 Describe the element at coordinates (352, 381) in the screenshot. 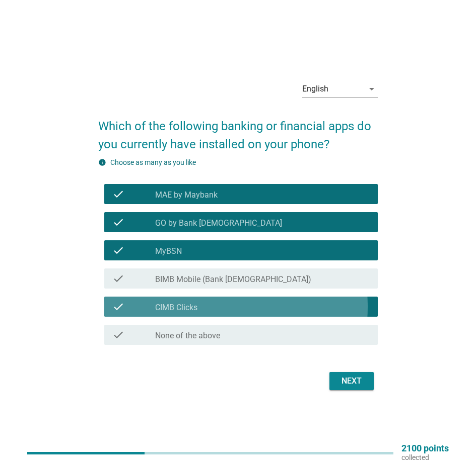

I see `button: Next` at that location.